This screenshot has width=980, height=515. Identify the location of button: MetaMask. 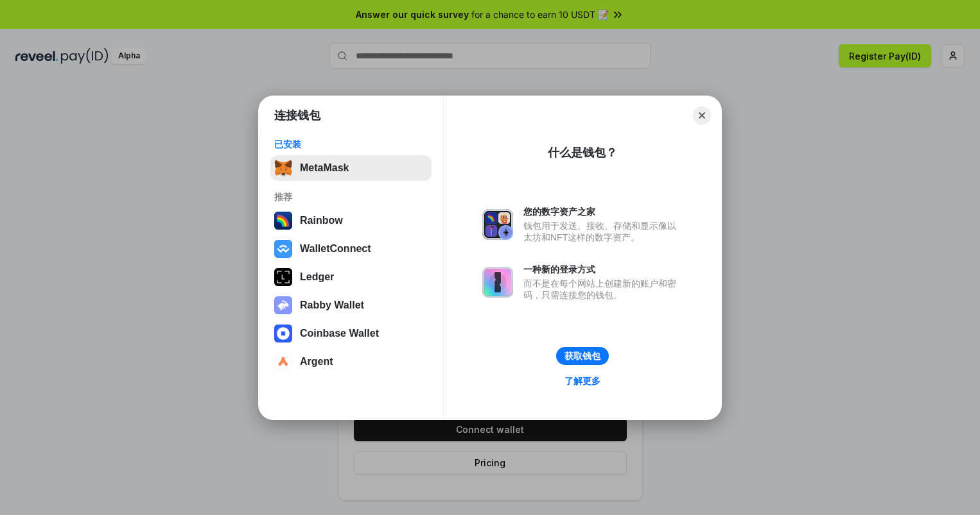
(351, 168).